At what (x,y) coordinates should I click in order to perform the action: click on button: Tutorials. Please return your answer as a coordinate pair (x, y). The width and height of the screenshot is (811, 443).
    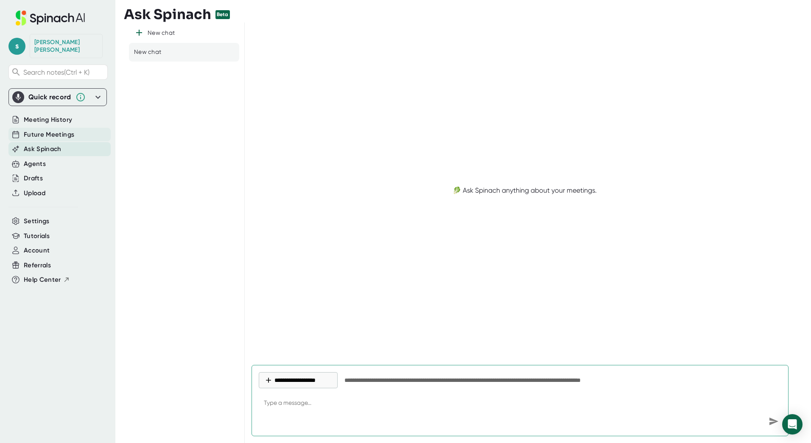
    Looking at the image, I should click on (36, 236).